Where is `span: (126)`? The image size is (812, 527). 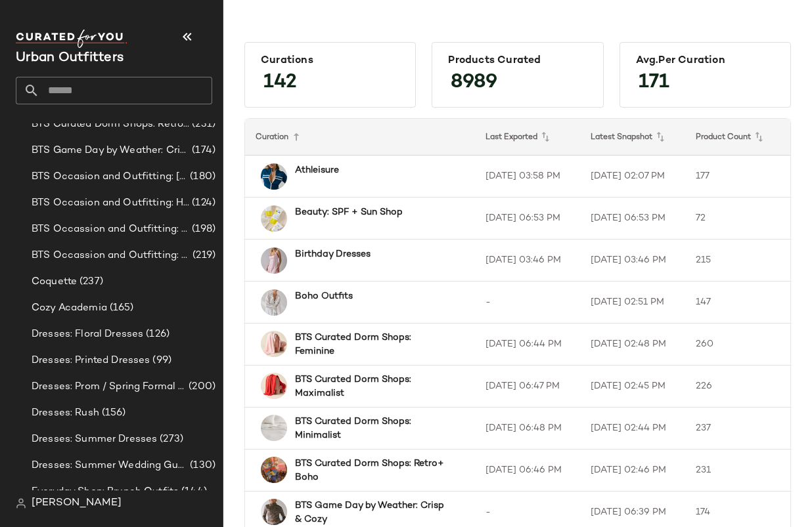
span: (126) is located at coordinates (156, 334).